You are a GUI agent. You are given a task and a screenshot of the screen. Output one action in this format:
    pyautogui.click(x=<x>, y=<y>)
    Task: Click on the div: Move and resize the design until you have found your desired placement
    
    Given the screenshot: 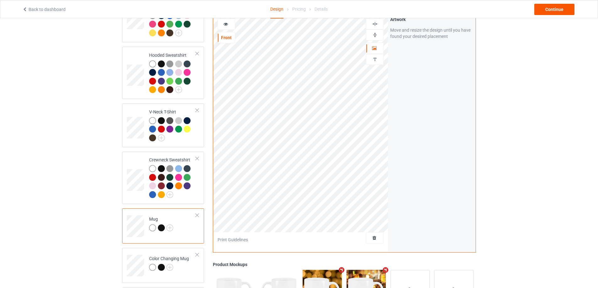 What is the action you would take?
    pyautogui.click(x=431, y=33)
    